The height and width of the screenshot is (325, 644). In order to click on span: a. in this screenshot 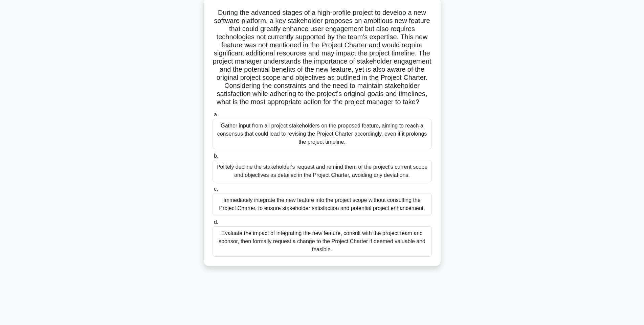, I will do `click(216, 114)`.